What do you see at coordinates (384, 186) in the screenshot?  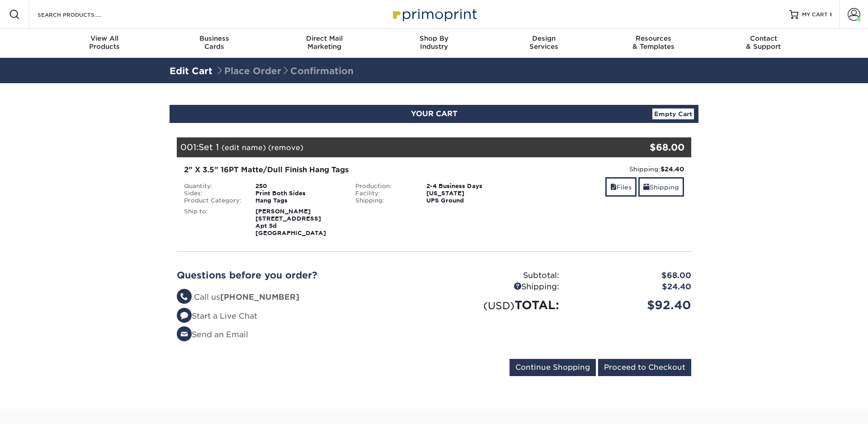 I see `div: Production:` at bounding box center [384, 186].